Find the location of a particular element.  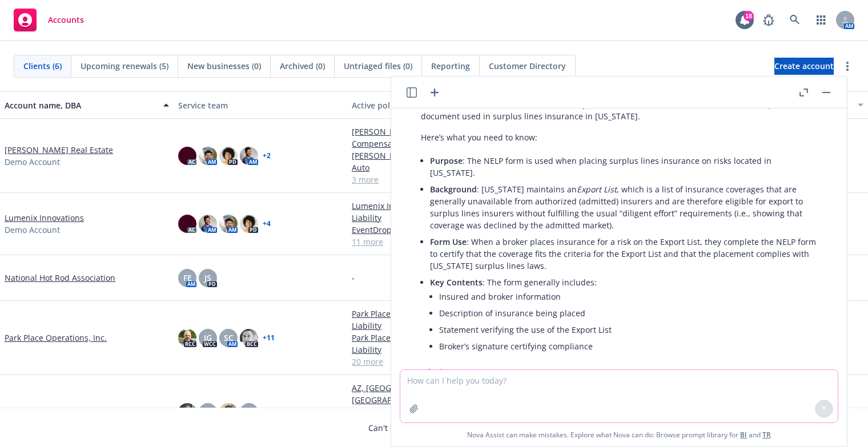

span: Create account is located at coordinates (804, 66).